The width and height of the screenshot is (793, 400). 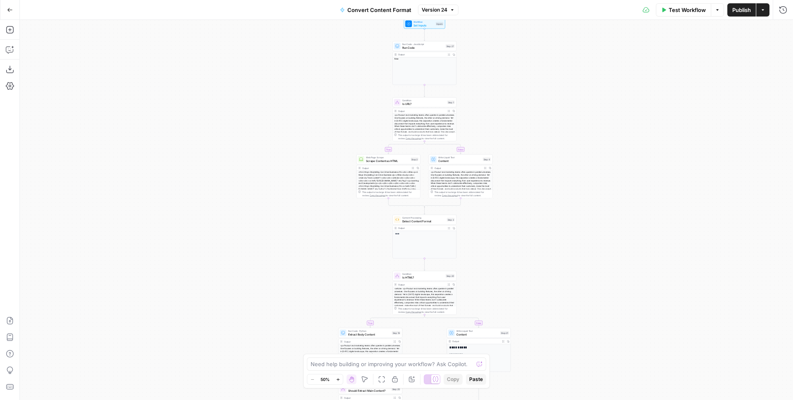 What do you see at coordinates (453, 379) in the screenshot?
I see `span: Copy` at bounding box center [453, 379].